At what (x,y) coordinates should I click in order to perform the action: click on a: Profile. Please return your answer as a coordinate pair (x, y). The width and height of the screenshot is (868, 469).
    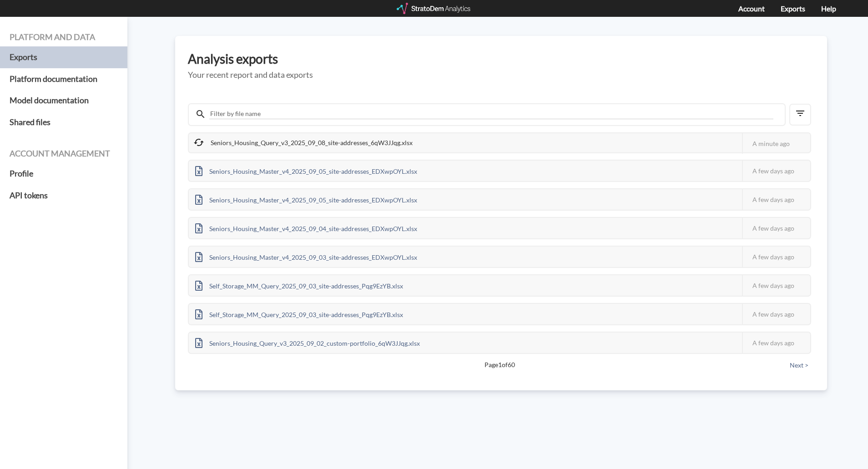
    Looking at the image, I should click on (64, 174).